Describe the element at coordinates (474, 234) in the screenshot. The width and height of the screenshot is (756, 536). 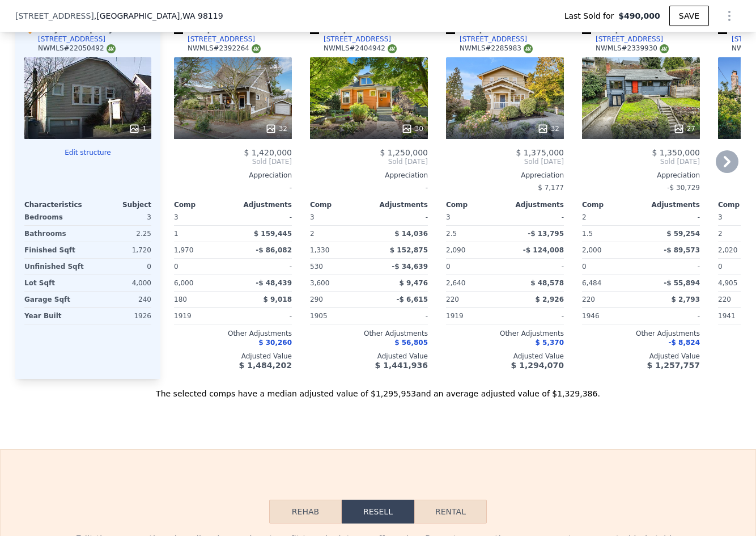
I see `div: 2.5` at that location.